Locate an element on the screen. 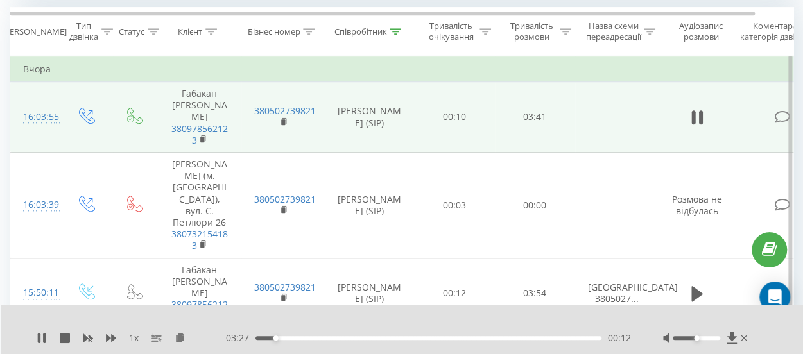 The image size is (803, 354). td: 03:41 is located at coordinates (535, 118).